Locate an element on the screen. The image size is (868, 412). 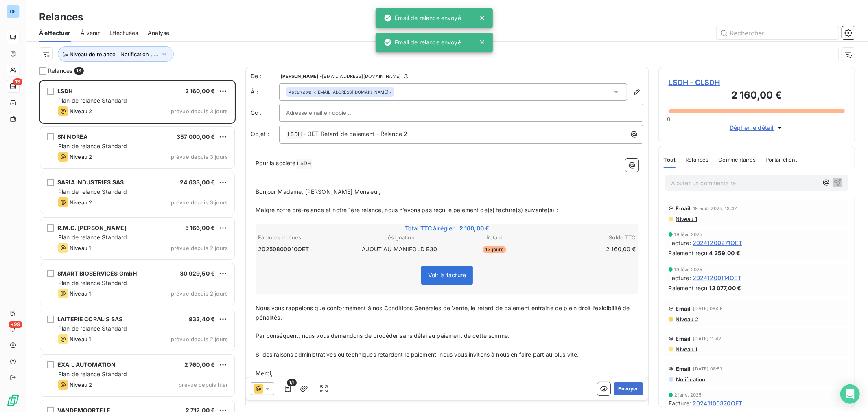
span: Merci, is located at coordinates (264, 373).